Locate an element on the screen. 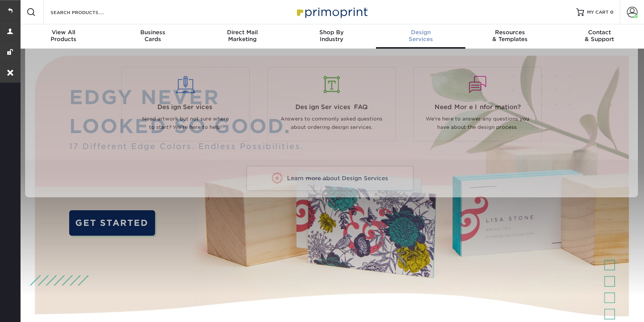 This screenshot has height=322, width=644. span: Design is located at coordinates (420, 33).